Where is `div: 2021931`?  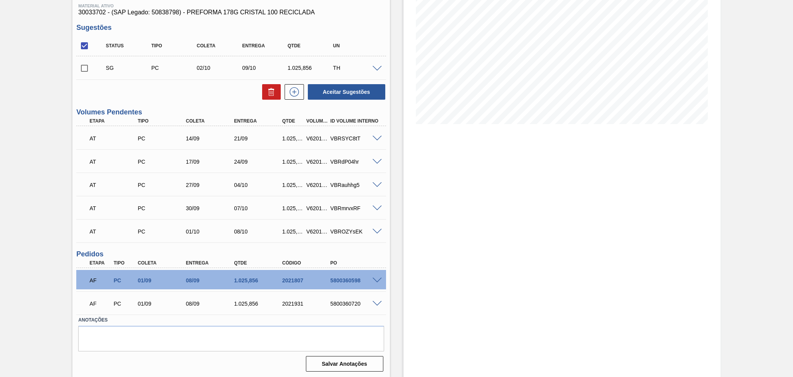 div: 2021931 is located at coordinates (308, 303).